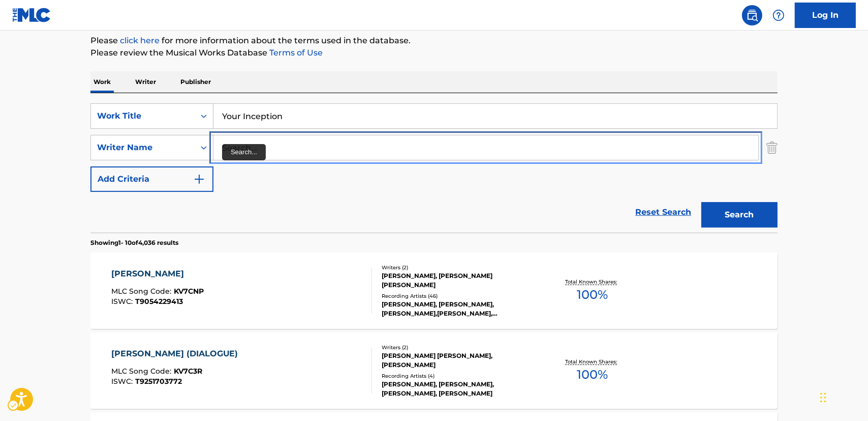 The image size is (868, 421). I want to click on img: MLC Logo, so click(32, 15).